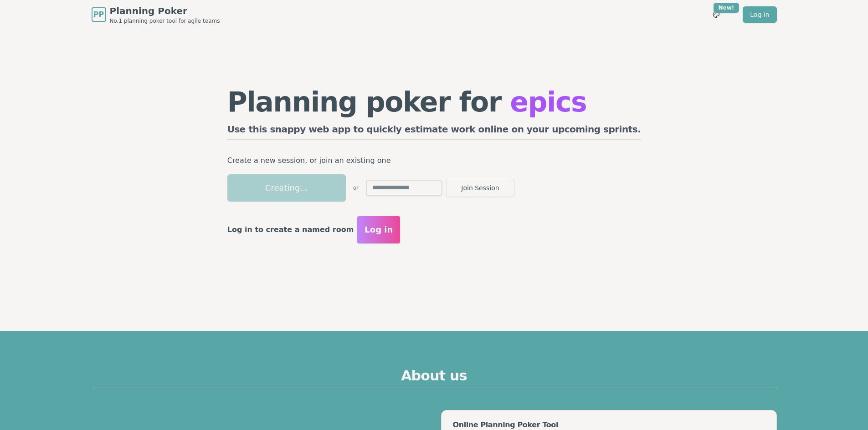 Image resolution: width=868 pixels, height=430 pixels. Describe the element at coordinates (434, 102) in the screenshot. I see `h1: Planning poker for` at that location.